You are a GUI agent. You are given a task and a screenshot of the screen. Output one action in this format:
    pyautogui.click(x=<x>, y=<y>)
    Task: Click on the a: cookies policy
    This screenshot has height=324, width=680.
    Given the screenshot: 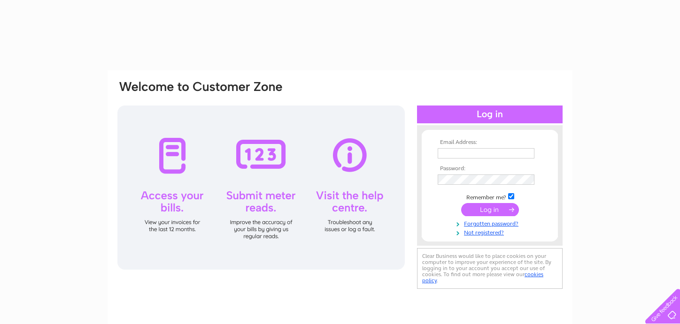 What is the action you would take?
    pyautogui.click(x=483, y=277)
    